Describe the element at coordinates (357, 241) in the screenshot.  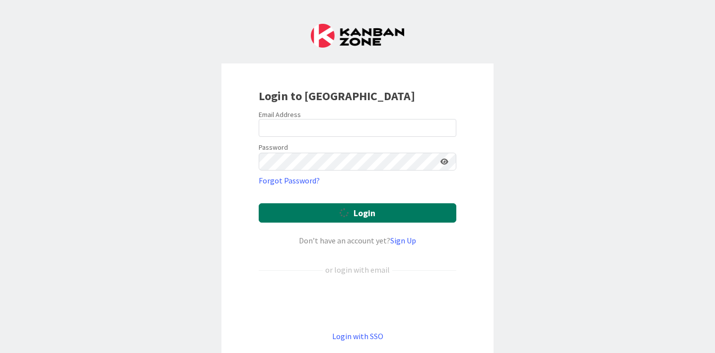
I see `div: Don’t have an account yet?` at that location.